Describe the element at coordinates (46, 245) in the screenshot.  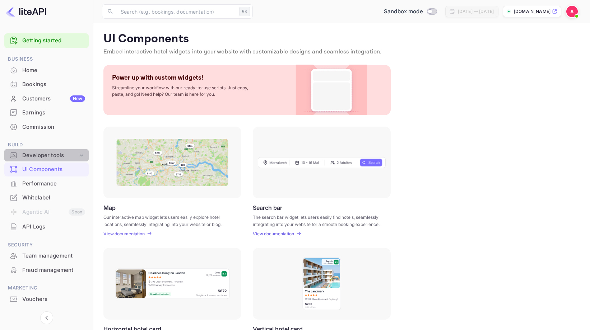
I see `span: Security` at that location.